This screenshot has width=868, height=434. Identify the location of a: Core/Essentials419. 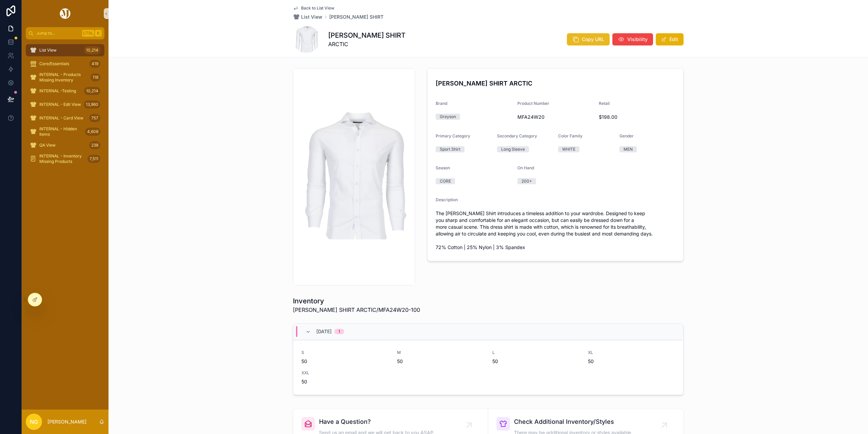
(65, 64).